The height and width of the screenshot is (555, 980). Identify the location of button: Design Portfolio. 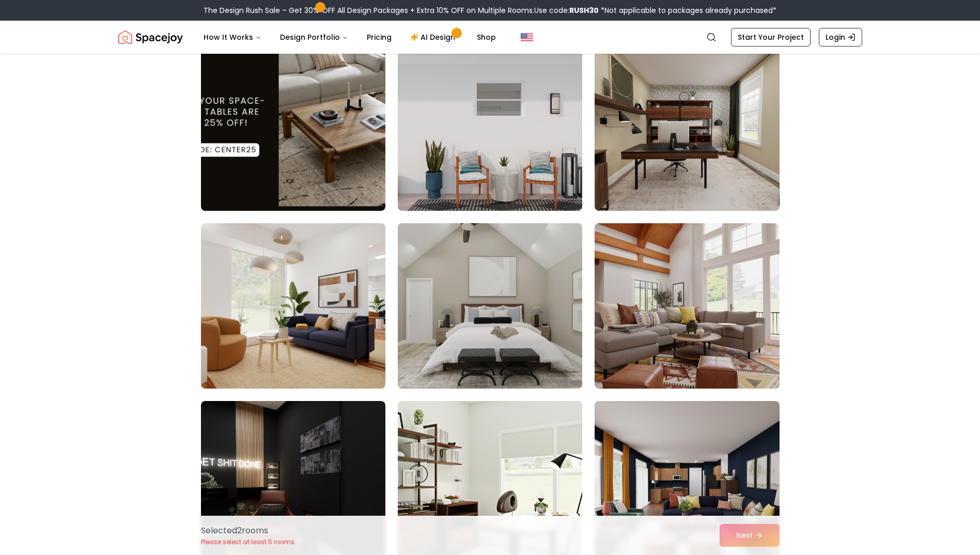
(314, 37).